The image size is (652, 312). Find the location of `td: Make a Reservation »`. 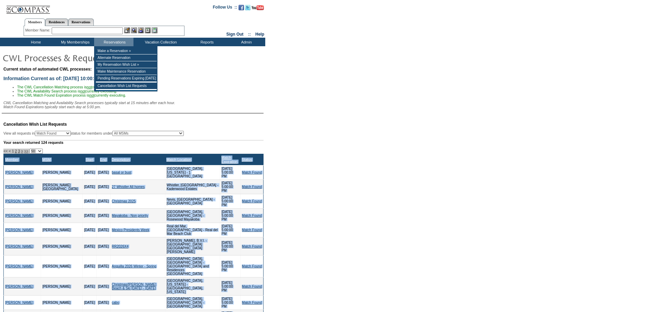

td: Make a Reservation » is located at coordinates (126, 51).